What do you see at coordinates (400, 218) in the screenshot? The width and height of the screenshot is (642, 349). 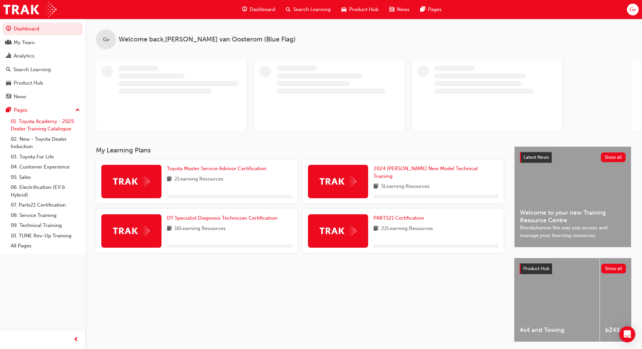 I see `a: PARTS21 Certification` at bounding box center [400, 218].